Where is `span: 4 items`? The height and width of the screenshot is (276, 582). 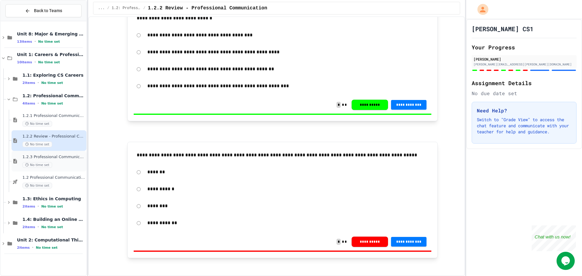 span: 4 items is located at coordinates (29, 103).